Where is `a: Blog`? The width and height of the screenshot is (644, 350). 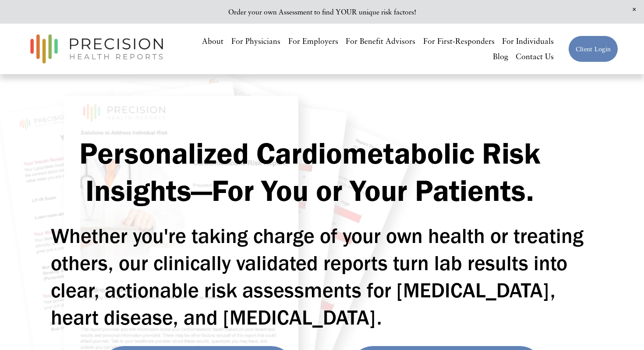
a: Blog is located at coordinates (500, 57).